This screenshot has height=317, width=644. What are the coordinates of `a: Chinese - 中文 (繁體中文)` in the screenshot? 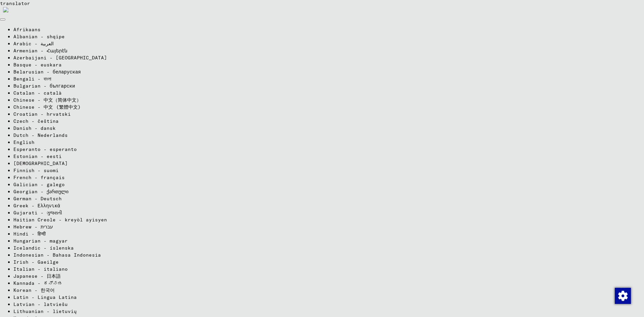 It's located at (47, 107).